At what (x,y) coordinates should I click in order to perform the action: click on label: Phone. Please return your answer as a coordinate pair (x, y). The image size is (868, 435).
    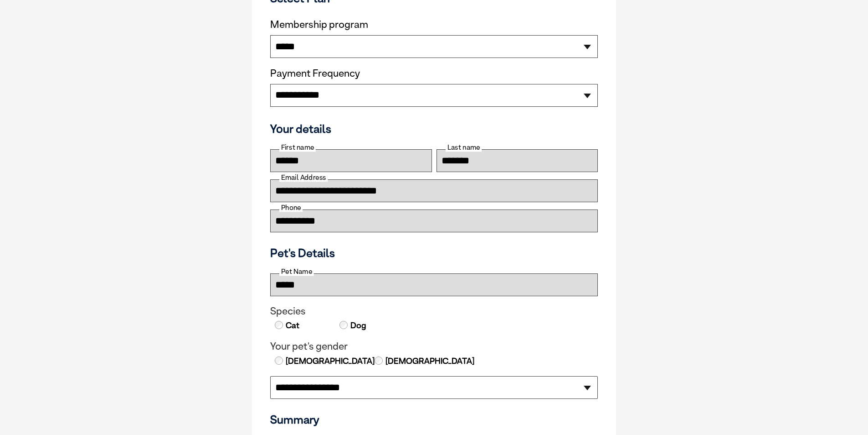
    Looking at the image, I should click on (291, 207).